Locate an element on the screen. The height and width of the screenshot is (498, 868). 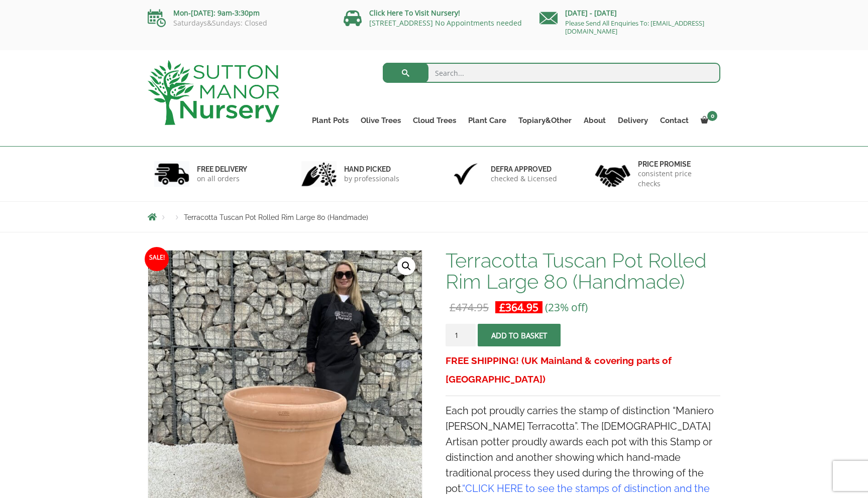
a: Plant Pots is located at coordinates (330, 121).